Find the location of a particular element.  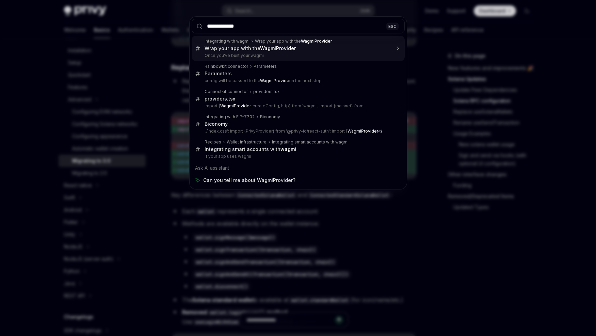

div: Integrating with EIP-7702 is located at coordinates (230, 117).